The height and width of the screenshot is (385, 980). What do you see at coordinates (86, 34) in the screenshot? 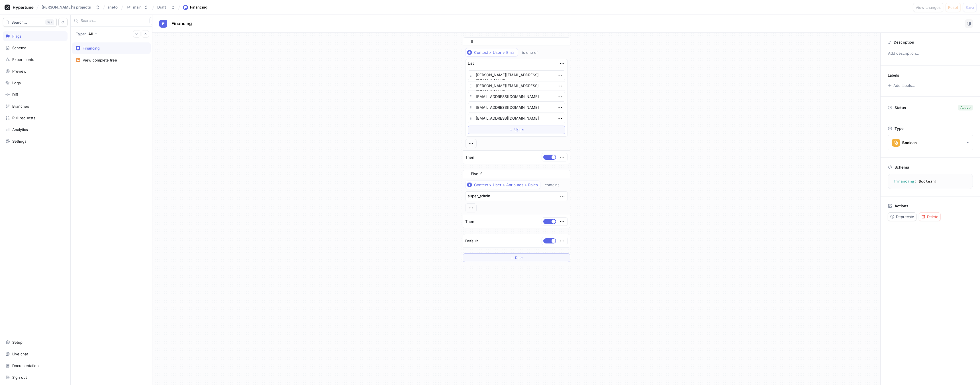
I see `button: Type: All` at bounding box center [86, 34].